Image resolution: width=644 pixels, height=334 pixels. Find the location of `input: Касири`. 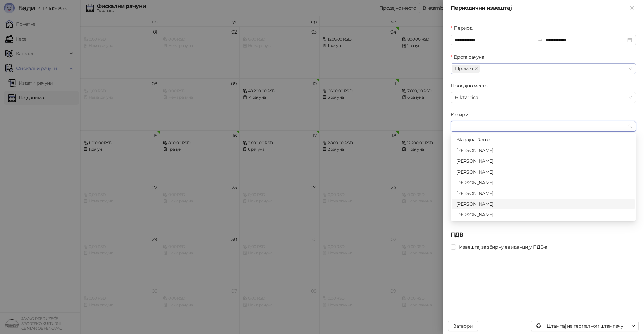

input: Касири is located at coordinates (456, 126).